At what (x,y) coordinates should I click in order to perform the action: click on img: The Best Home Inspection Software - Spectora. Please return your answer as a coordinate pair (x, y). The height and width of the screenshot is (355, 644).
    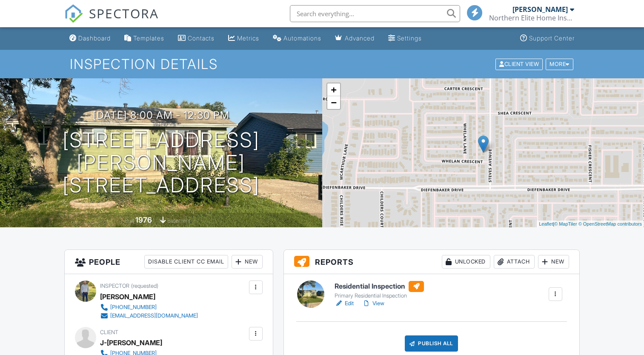
    Looking at the image, I should click on (73, 14).